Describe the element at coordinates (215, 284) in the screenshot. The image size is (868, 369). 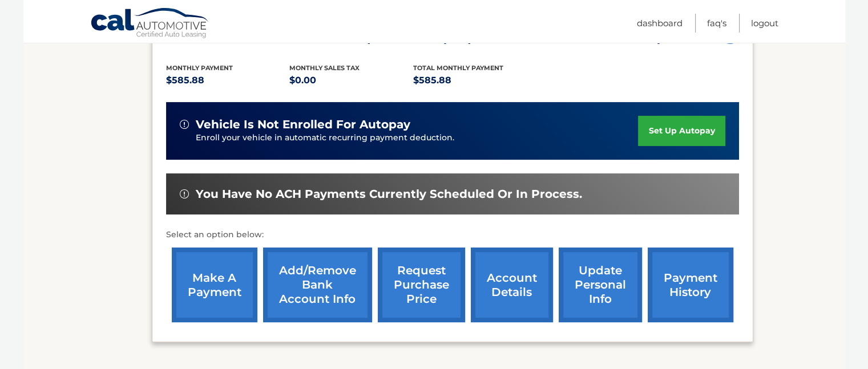
I see `a: make a payment` at that location.